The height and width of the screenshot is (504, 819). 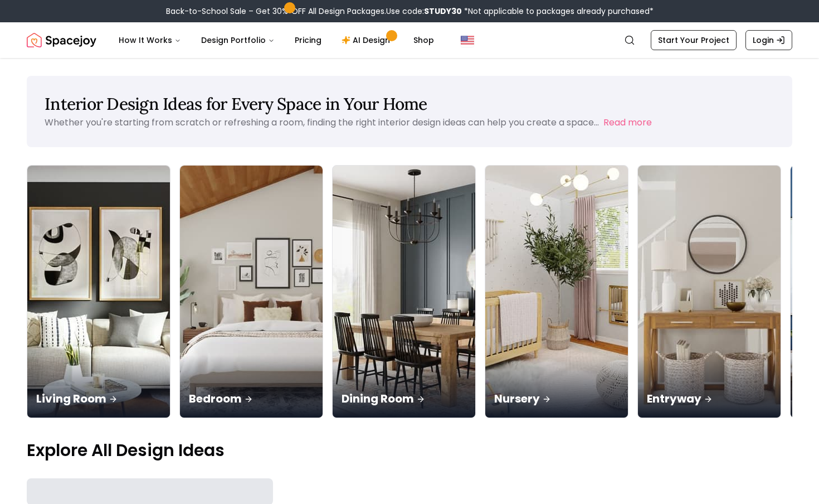 I want to click on nav: Global, so click(x=410, y=40).